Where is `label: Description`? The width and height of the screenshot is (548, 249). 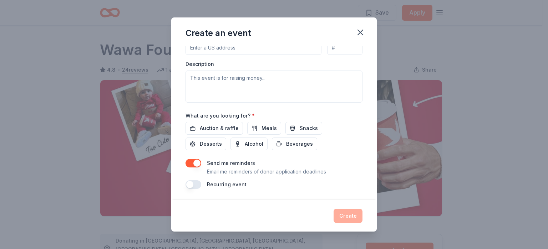 label: Description is located at coordinates (200, 64).